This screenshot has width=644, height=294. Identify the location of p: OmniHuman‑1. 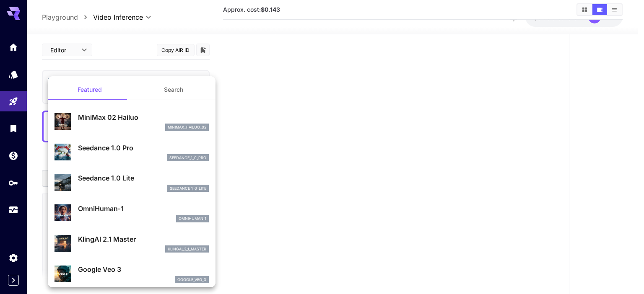
(143, 209).